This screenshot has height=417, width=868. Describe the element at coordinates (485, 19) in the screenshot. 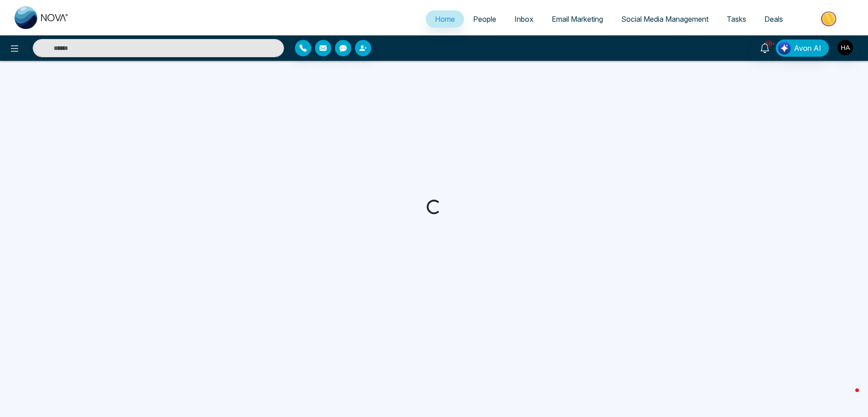

I see `span: People` at that location.